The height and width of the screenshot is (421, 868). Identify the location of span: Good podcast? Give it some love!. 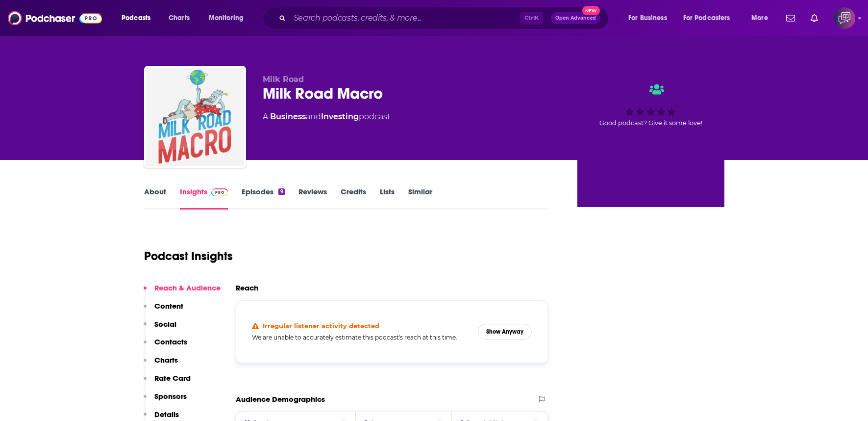
(651, 123).